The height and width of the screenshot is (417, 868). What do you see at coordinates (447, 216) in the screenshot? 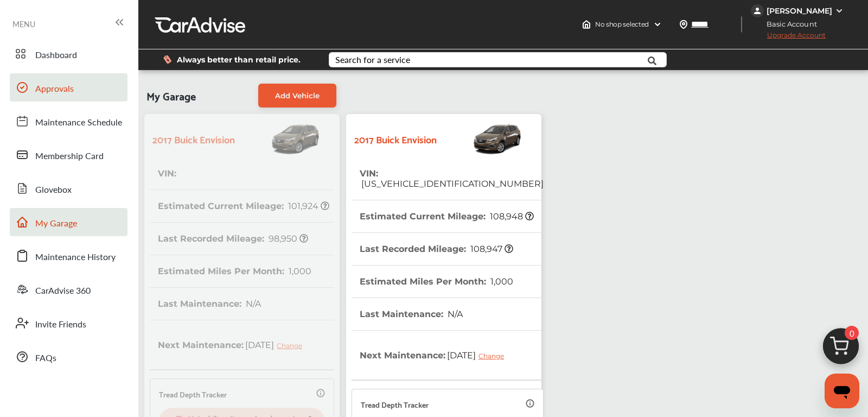
I see `th: Estimated Current Mileage :` at bounding box center [447, 216].